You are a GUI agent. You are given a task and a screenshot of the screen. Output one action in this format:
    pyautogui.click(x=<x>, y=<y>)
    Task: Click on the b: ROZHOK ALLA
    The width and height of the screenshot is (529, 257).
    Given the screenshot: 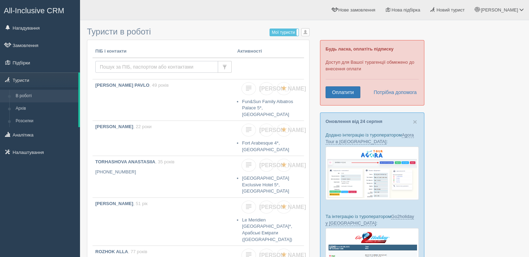 What is the action you would take?
    pyautogui.click(x=112, y=251)
    